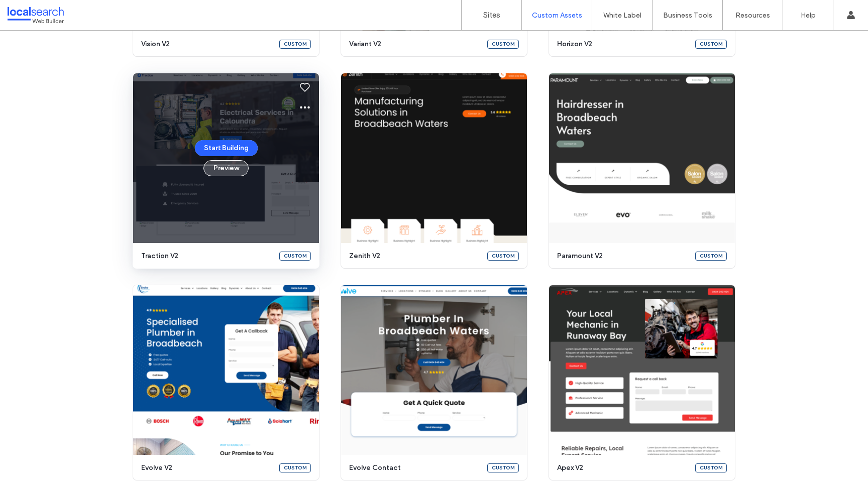 This screenshot has height=481, width=868. I want to click on span: Help, so click(33, 11).